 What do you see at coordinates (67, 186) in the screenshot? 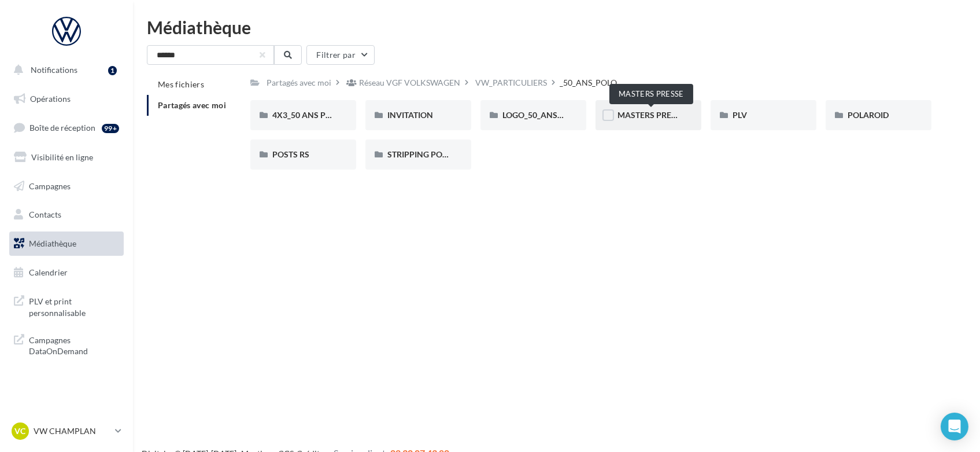
I see `a: Campagnes` at bounding box center [67, 186].